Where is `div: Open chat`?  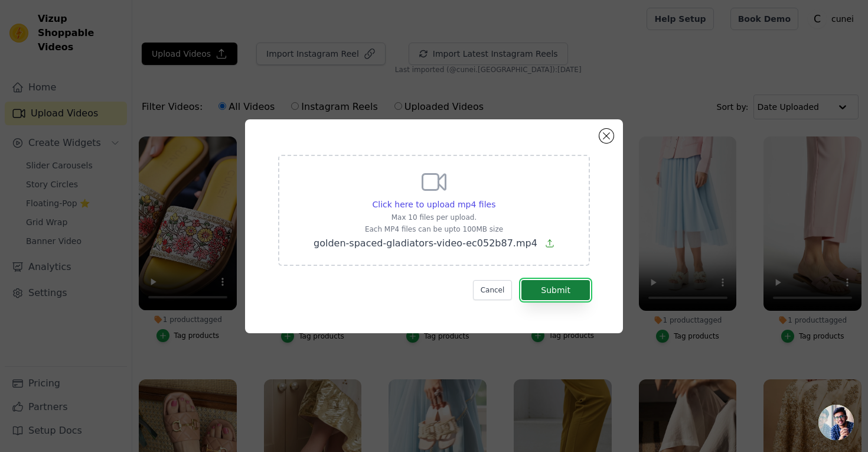 div: Open chat is located at coordinates (837, 423).